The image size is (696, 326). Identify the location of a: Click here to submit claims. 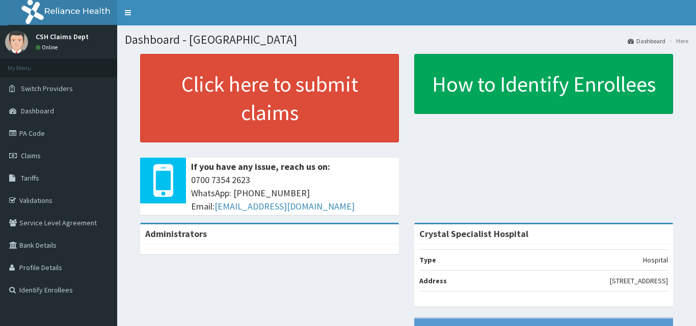
(269, 98).